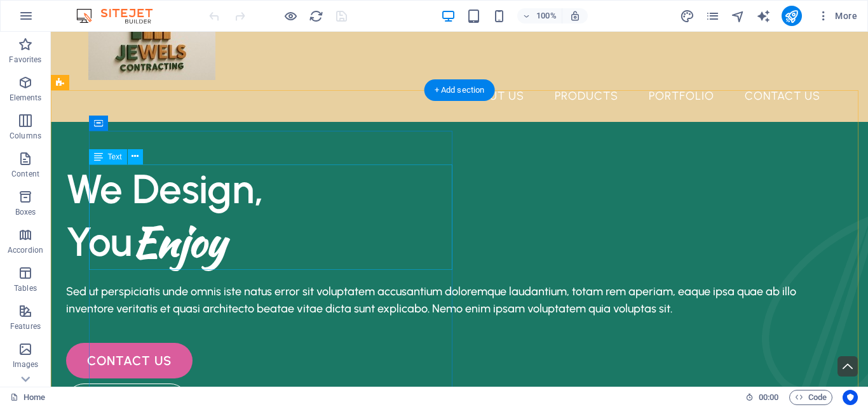  I want to click on p: Boxes, so click(25, 212).